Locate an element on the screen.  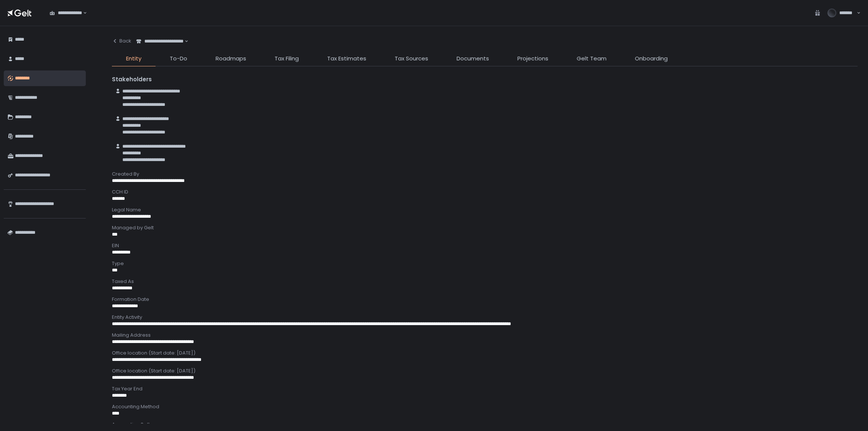
div: CCH ID is located at coordinates (485, 192).